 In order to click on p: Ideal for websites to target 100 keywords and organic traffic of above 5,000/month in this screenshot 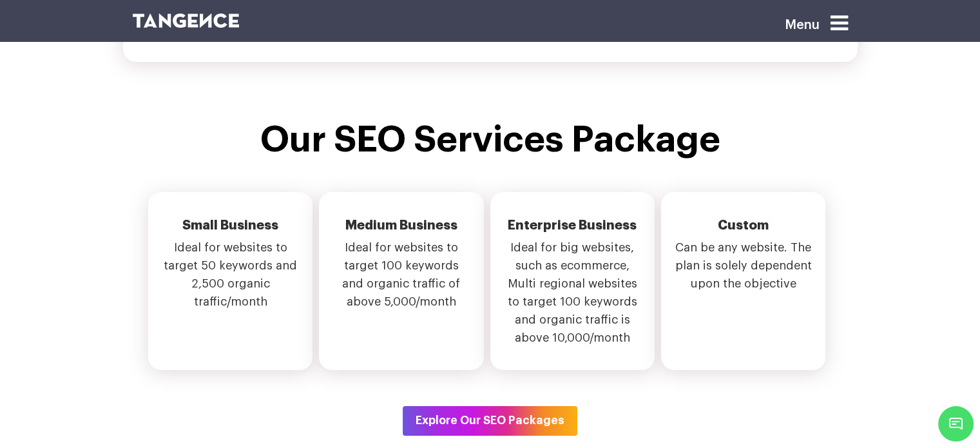, I will do `click(401, 280)`.